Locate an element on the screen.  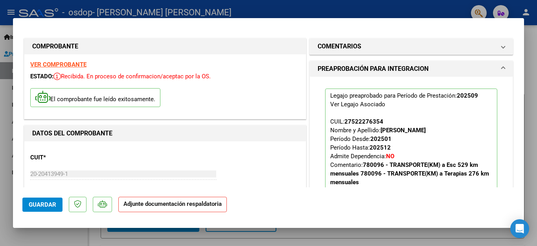
strong: VER COMPROBANTE is located at coordinates (58, 64).